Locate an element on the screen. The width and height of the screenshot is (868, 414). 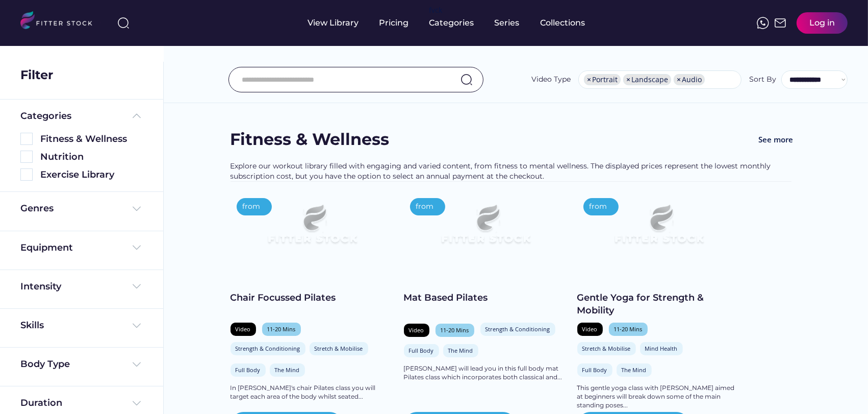
div: Filter is located at coordinates (37, 75).